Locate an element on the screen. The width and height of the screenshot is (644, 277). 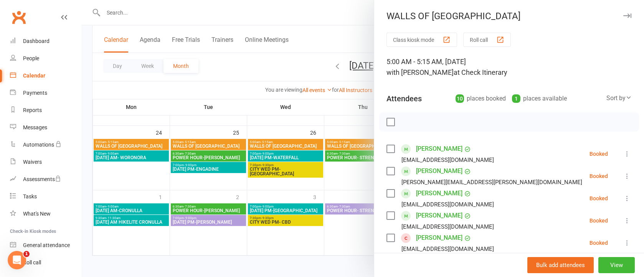
div: Messages is located at coordinates (35, 127).